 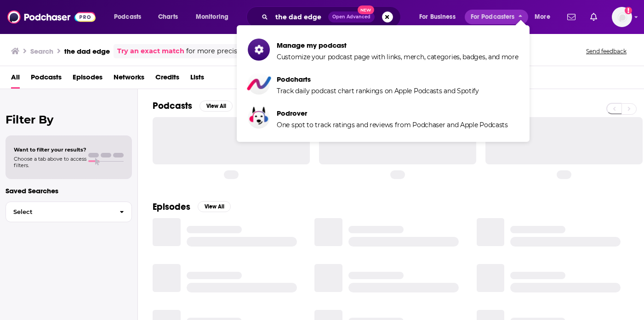 I want to click on span: Charts, so click(x=167, y=17).